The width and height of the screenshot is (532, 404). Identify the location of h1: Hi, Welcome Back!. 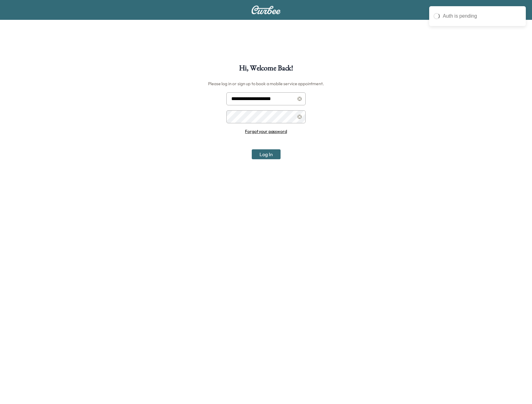
(266, 70).